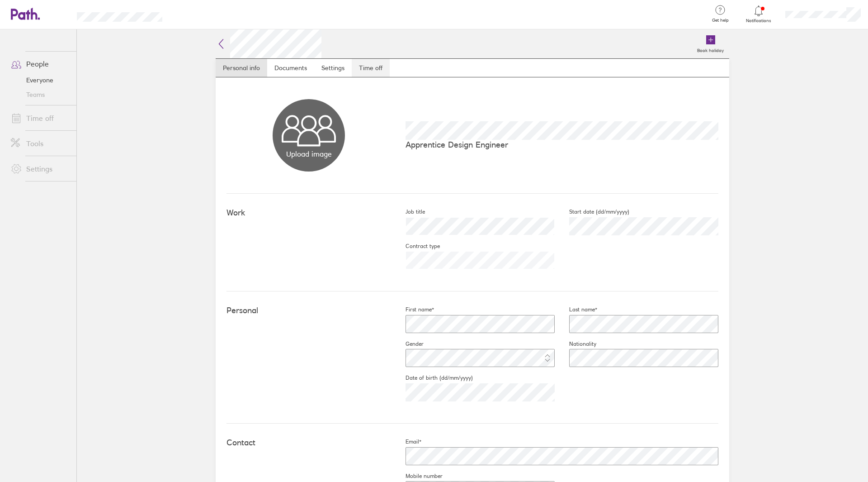 The height and width of the screenshot is (482, 868). I want to click on label: First name*, so click(412, 310).